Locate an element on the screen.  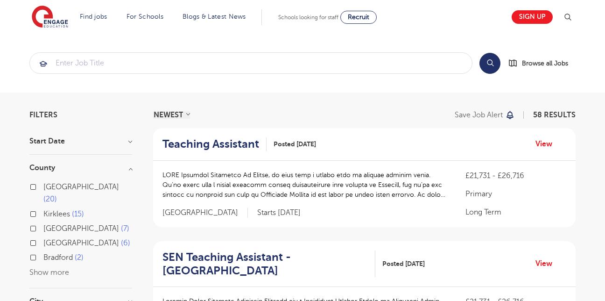
span: 15 is located at coordinates (78, 214).